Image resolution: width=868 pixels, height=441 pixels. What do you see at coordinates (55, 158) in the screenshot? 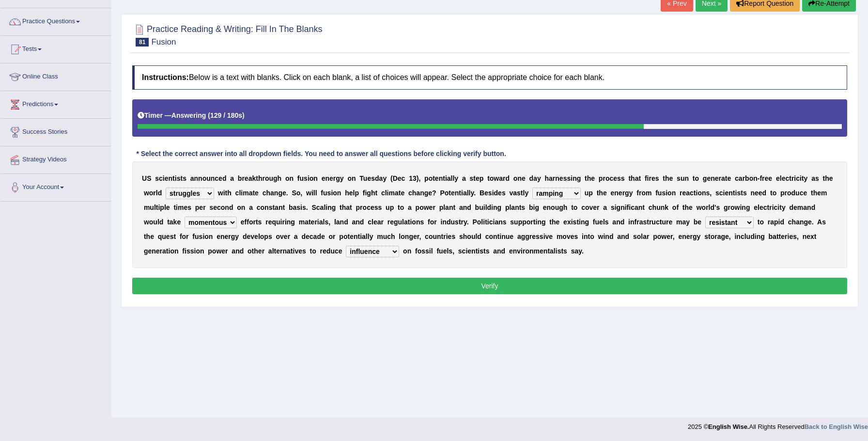
I see `a: Strategy Videos` at bounding box center [55, 158].